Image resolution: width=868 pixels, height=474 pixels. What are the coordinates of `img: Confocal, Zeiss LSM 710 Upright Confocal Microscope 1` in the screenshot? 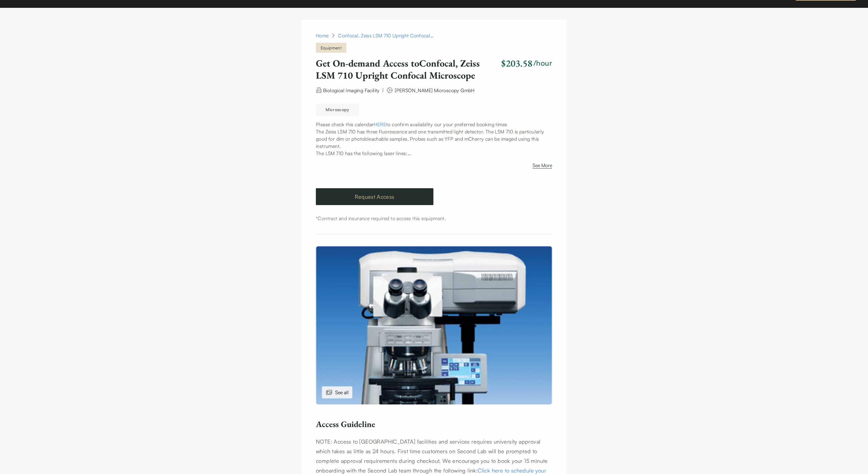 It's located at (434, 325).